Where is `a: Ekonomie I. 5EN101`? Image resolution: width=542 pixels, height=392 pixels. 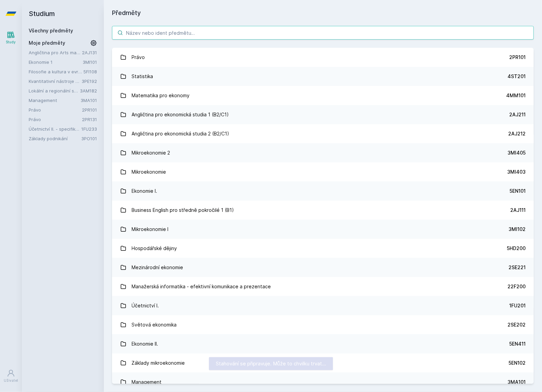 a: Ekonomie I. 5EN101 is located at coordinates (323, 191).